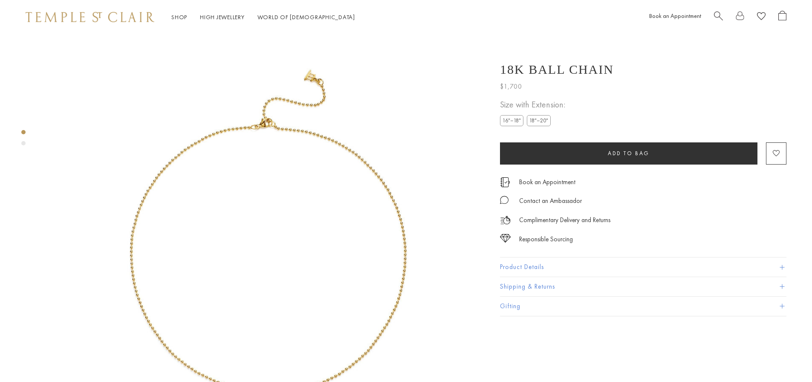 Image resolution: width=812 pixels, height=382 pixels. Describe the element at coordinates (629, 153) in the screenshot. I see `span: Add to bag` at that location.